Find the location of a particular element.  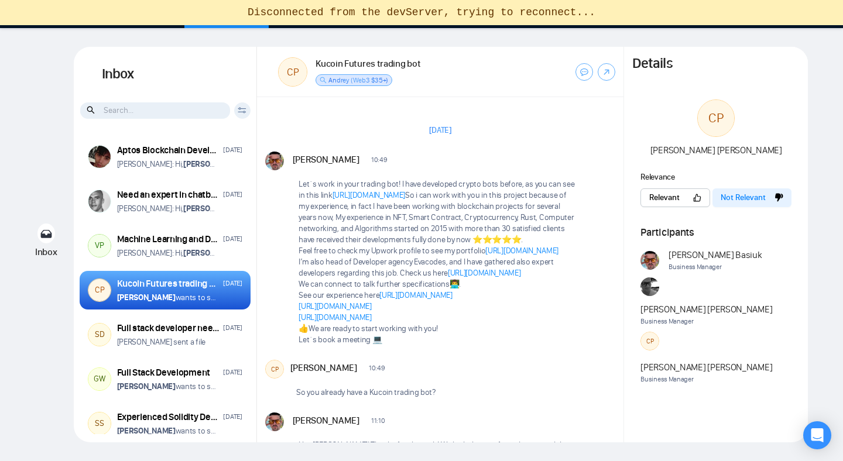

div: Need an expert in chatbot-ui and deploying it inside Docker inside Microsoft Azure is located at coordinates (169, 195).